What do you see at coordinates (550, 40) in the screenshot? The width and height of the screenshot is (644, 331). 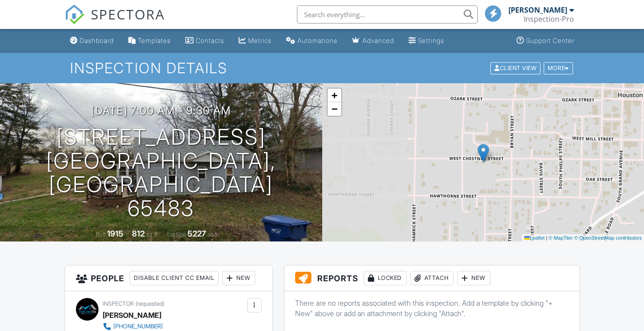 I see `div: Support Center` at bounding box center [550, 40].